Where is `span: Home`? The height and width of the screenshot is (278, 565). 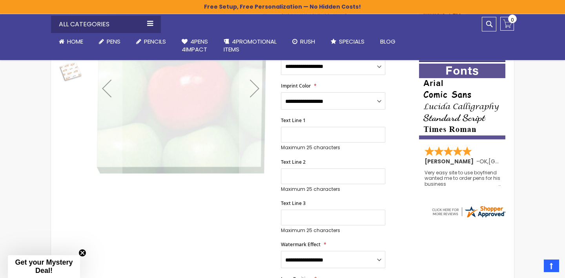 span: Home is located at coordinates (75, 41).